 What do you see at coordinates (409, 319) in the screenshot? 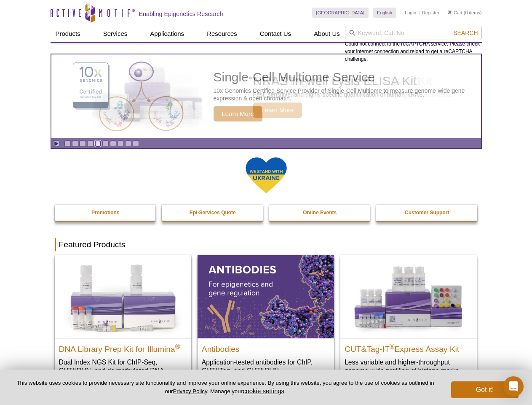
I see `a: CUT&Tag-IT® Express Assay Kit CUT&Tag-IT®Express Assay Kit Less variable and higher-throughput ge...` at bounding box center [409, 319].